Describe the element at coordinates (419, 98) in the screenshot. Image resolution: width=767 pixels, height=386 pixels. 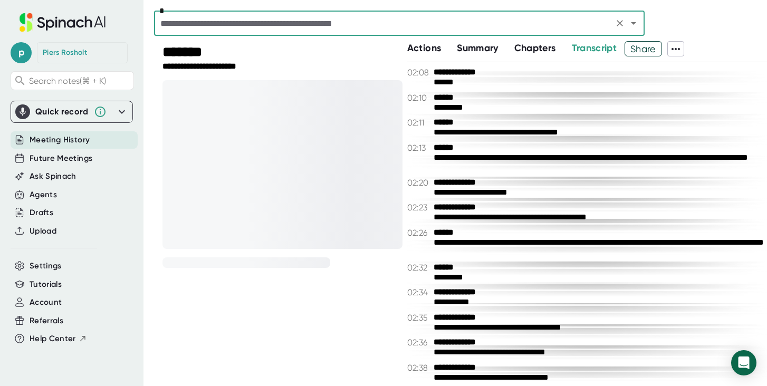
I see `span: 02:10` at that location.